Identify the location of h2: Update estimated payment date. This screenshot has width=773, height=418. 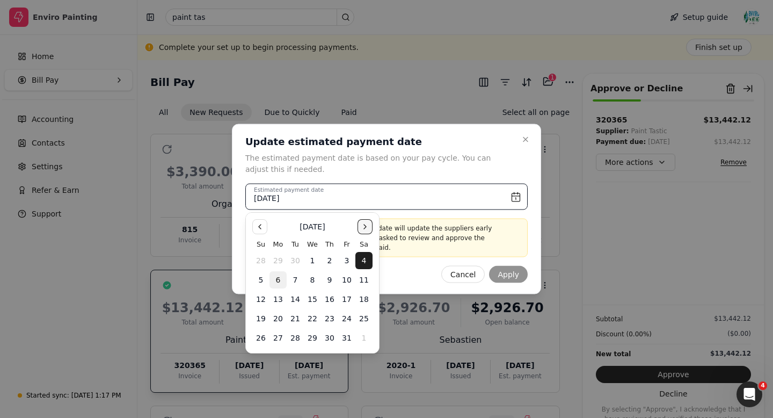
(380, 142).